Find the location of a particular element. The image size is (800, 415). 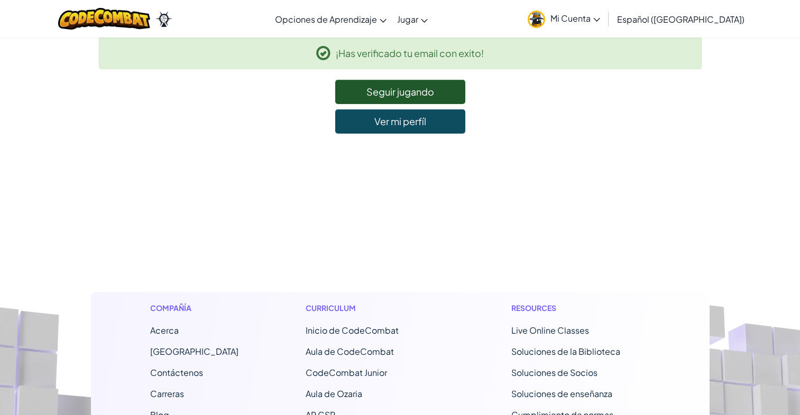

a: Soluciones de la Biblioteca is located at coordinates (566, 352).